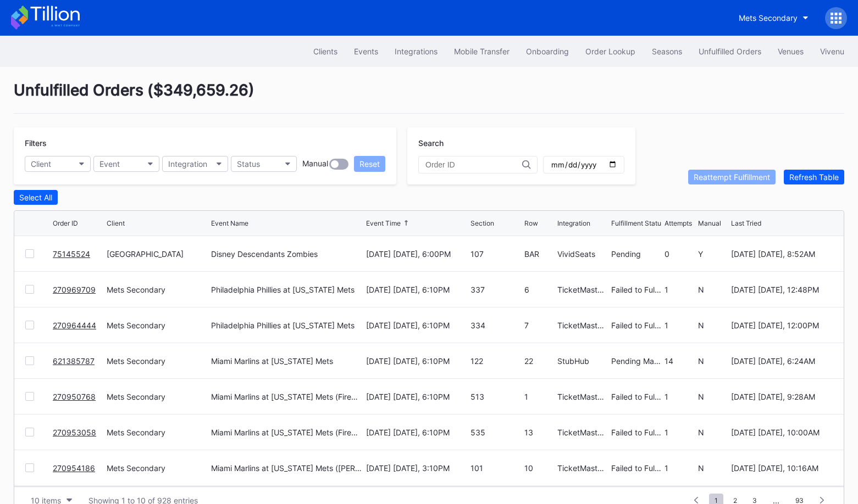  What do you see at coordinates (667, 51) in the screenshot?
I see `a: Seasons` at bounding box center [667, 51].